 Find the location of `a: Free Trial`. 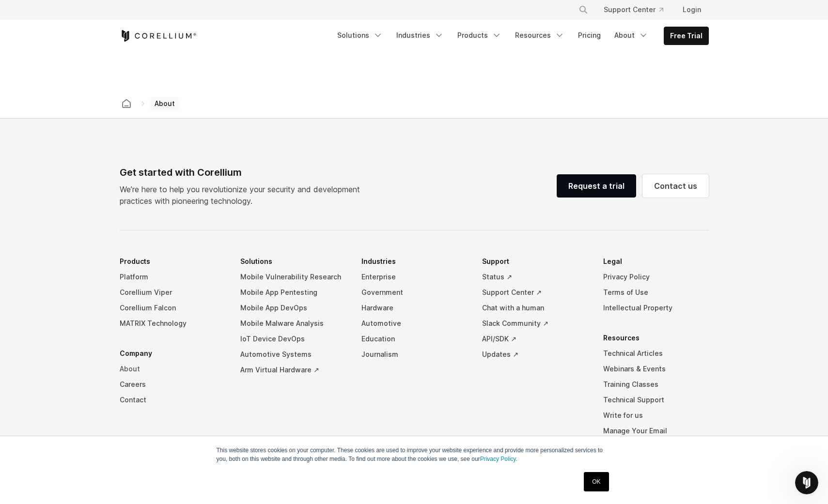

a: Free Trial is located at coordinates (686, 36).